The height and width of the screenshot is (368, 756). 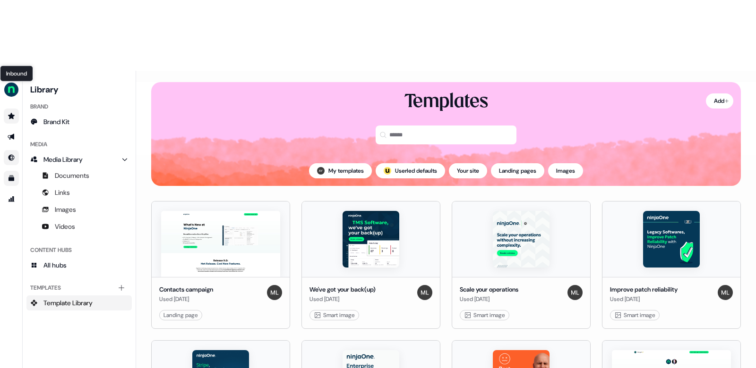 I want to click on div: Content Hubs, so click(x=79, y=250).